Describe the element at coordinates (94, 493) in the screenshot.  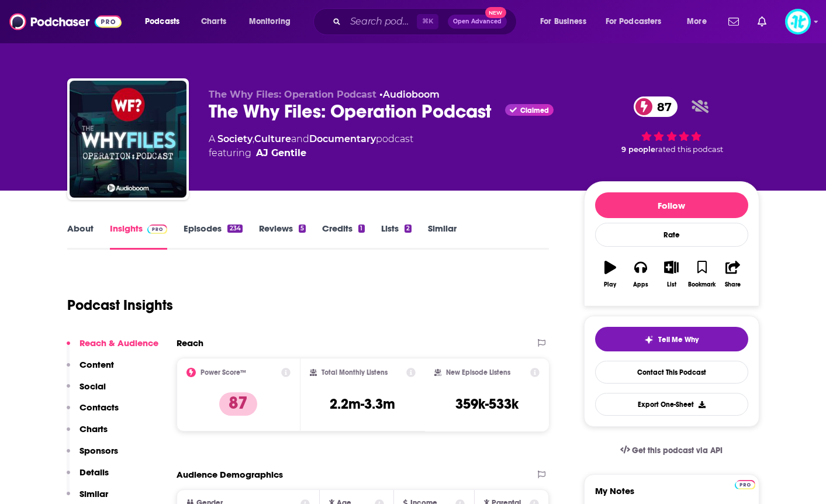
I see `p: Similar` at that location.